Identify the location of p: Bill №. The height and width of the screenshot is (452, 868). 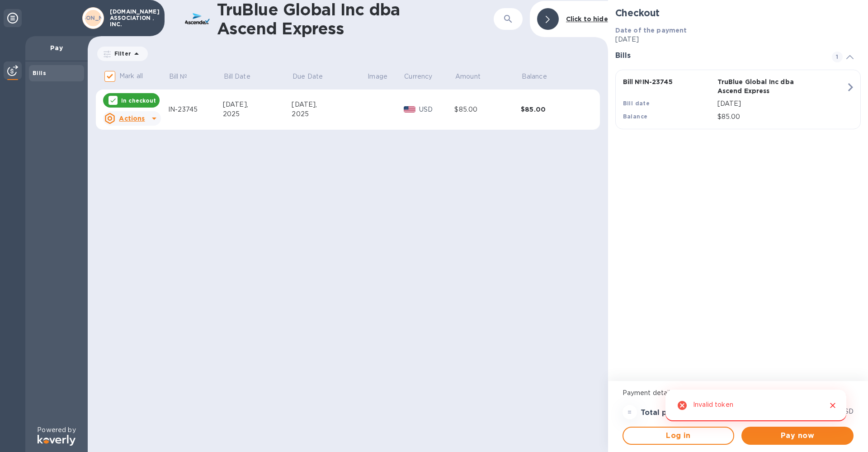
(178, 76).